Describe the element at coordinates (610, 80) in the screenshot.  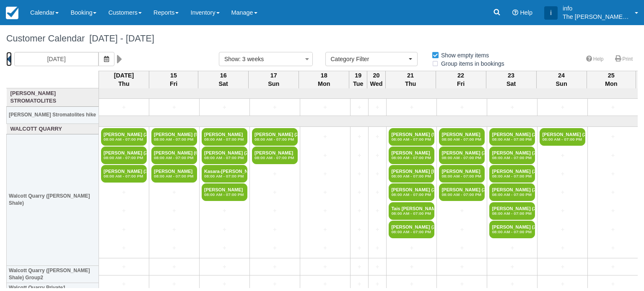
I see `th: 25 Mon` at that location.